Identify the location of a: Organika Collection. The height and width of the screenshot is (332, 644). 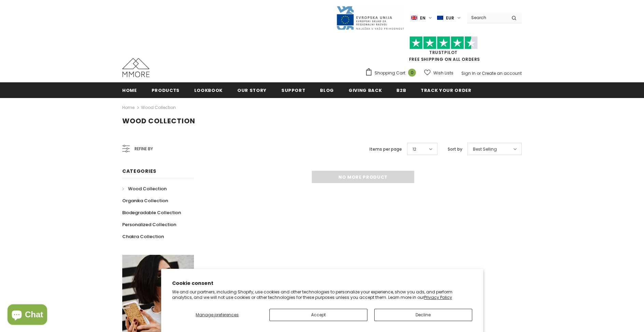
(145, 201).